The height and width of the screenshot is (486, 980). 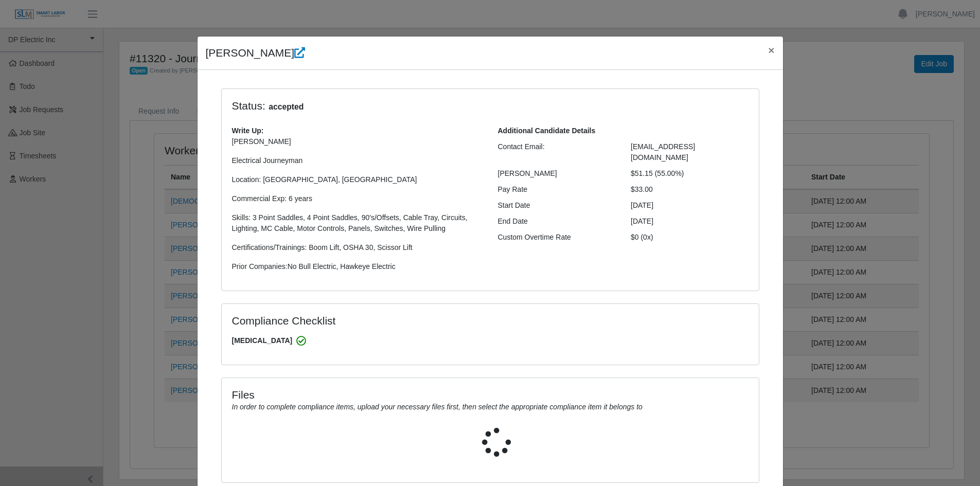 What do you see at coordinates (557, 237) in the screenshot?
I see `div: Custom Overtime Rate` at bounding box center [557, 237].